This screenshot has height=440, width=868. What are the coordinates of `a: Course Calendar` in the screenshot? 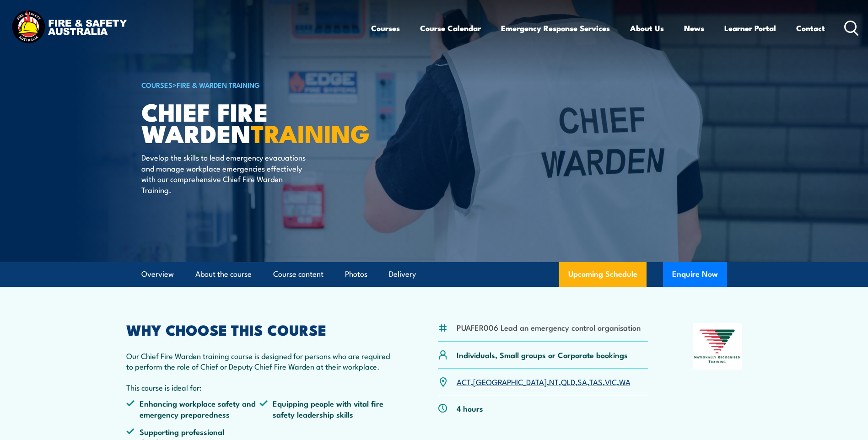 It's located at (451, 28).